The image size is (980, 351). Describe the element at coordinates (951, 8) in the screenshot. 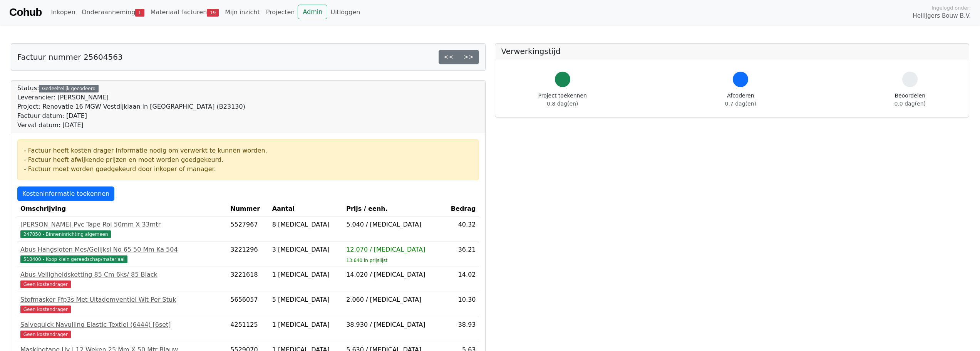

I see `span: Ingelogd onder:` at that location.